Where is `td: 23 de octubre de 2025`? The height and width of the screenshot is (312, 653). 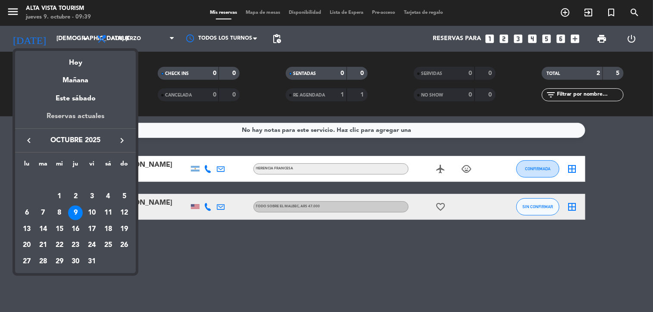 td: 23 de octubre de 2025 is located at coordinates (76, 245).